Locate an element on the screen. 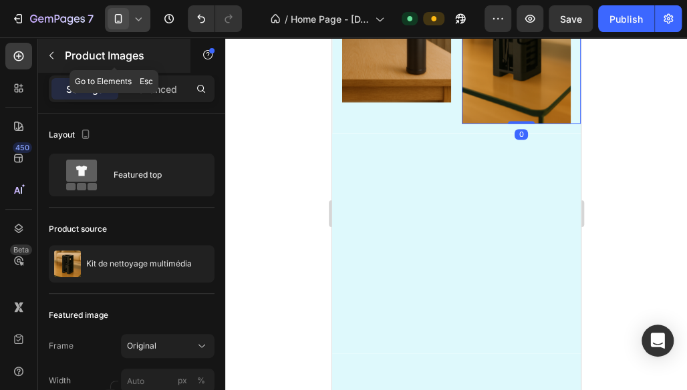 Image resolution: width=687 pixels, height=390 pixels. span: Original is located at coordinates (142, 346).